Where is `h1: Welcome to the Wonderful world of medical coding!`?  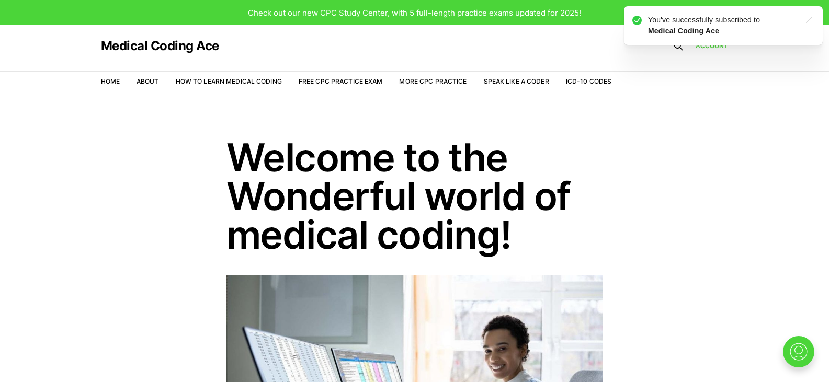
h1: Welcome to the Wonderful world of medical coding! is located at coordinates (415, 196).